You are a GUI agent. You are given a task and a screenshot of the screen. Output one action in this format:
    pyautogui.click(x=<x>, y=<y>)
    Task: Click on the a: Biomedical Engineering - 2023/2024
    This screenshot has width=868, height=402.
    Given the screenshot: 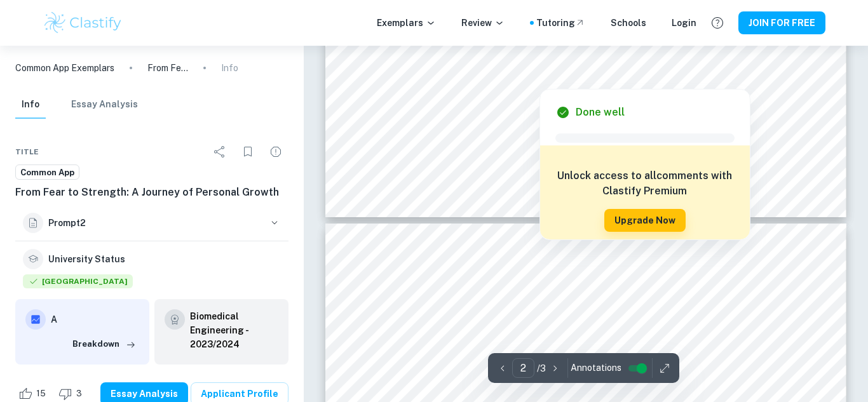 What is the action you would take?
    pyautogui.click(x=234, y=330)
    